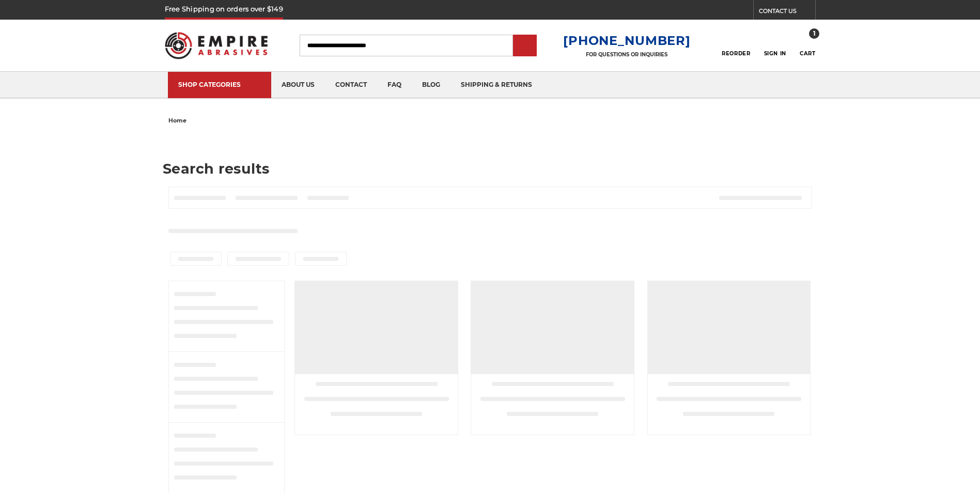 This screenshot has width=980, height=493. What do you see at coordinates (814, 34) in the screenshot?
I see `span: 1` at bounding box center [814, 34].